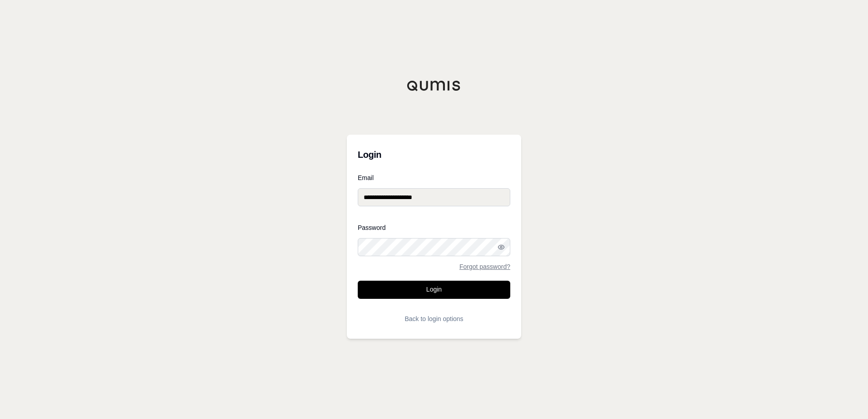 This screenshot has width=868, height=419. Describe the element at coordinates (434, 86) in the screenshot. I see `img: Qumis` at that location.